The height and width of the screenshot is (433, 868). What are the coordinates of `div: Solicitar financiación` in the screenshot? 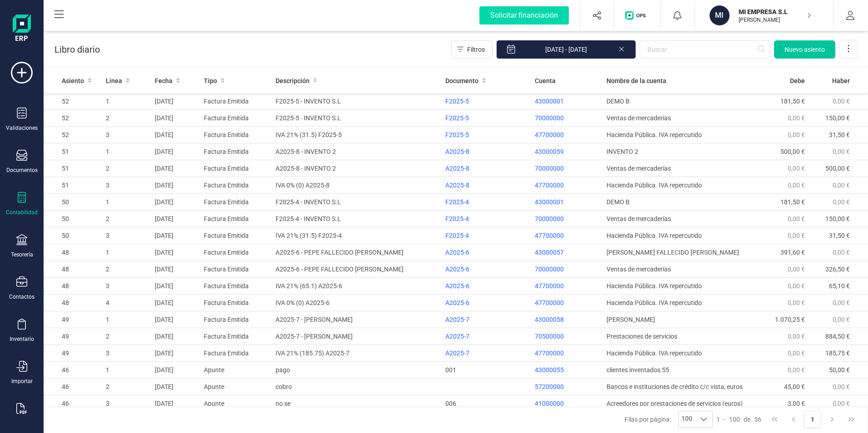 It's located at (524, 16).